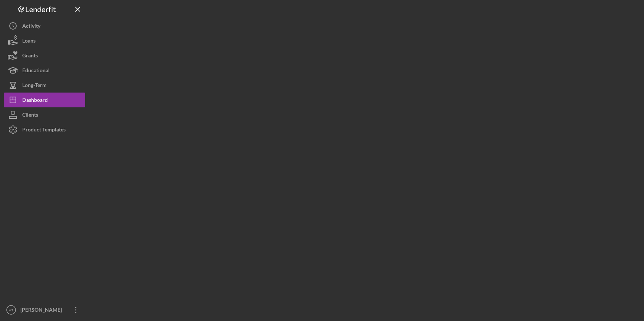 The width and height of the screenshot is (644, 321). I want to click on div: Grants, so click(30, 56).